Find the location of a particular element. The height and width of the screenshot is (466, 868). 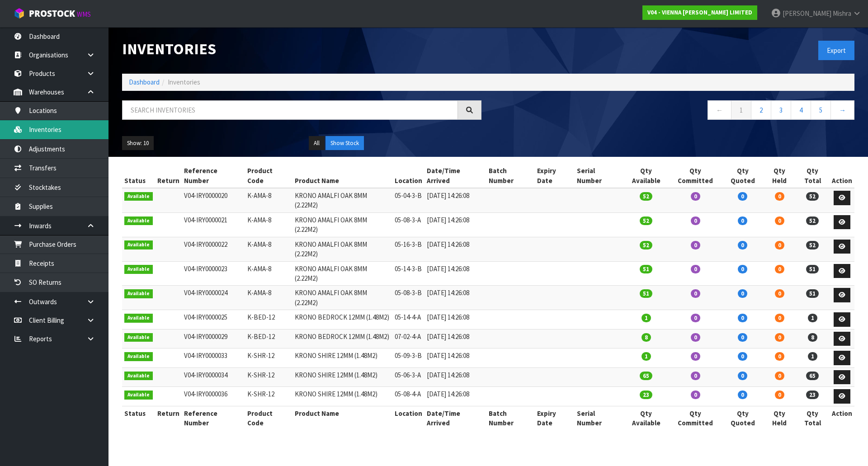

th: Action is located at coordinates (842, 176).